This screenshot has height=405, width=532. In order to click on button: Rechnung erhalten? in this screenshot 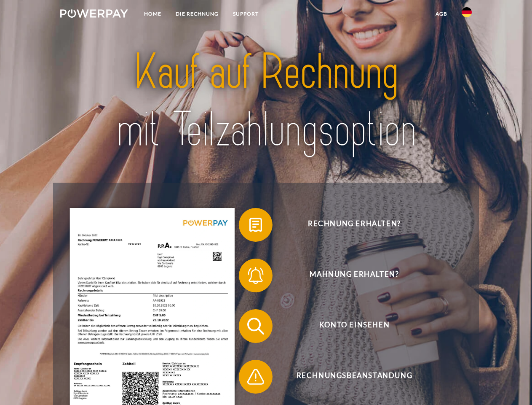, I will do `click(348, 224)`.